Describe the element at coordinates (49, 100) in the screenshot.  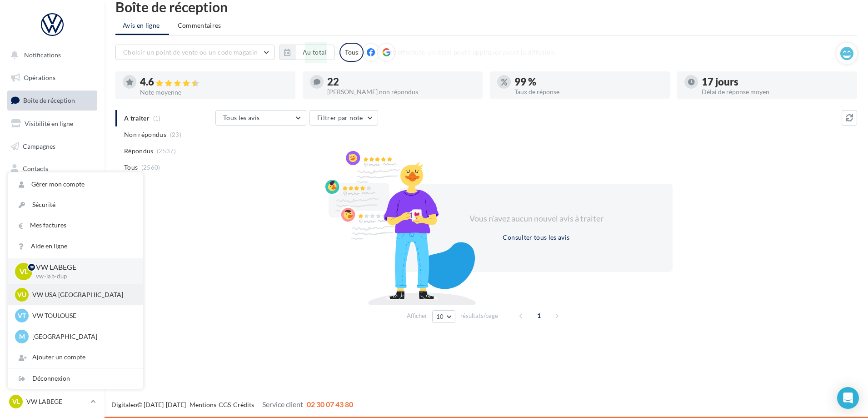
I see `span: Boîte de réception` at that location.